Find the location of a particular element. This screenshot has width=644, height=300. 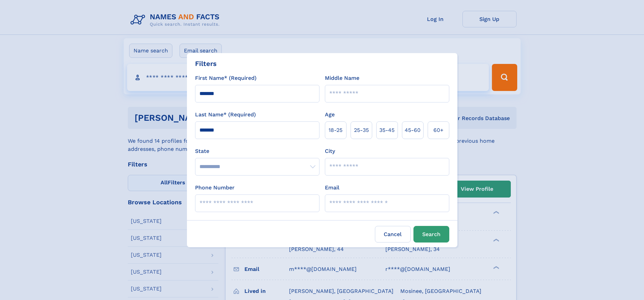

span: 60+ is located at coordinates (439, 130).